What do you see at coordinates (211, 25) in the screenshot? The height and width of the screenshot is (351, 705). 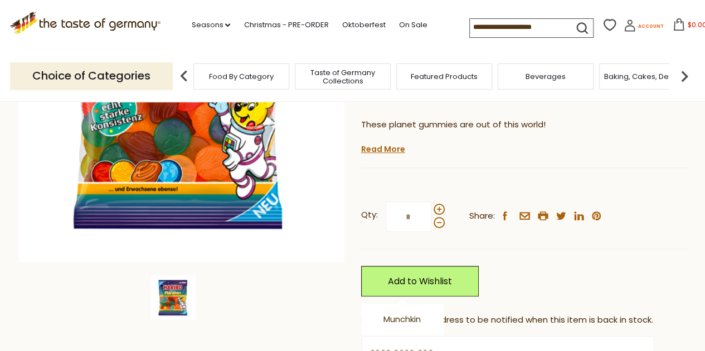 I see `a: Seasons` at bounding box center [211, 25].